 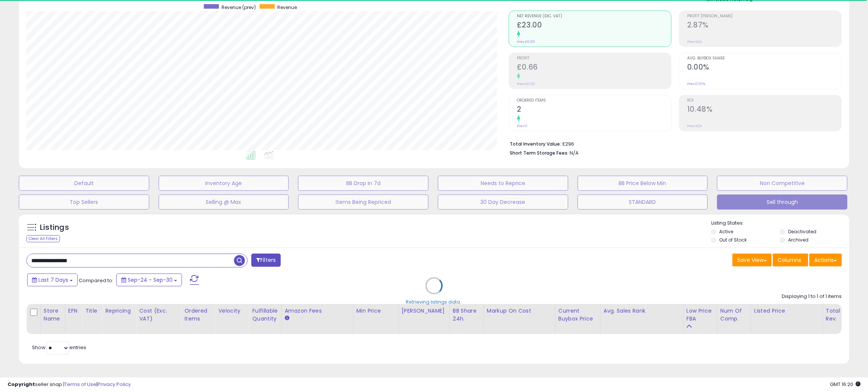 What do you see at coordinates (764, 68) in the screenshot?
I see `h2: 0.00%` at bounding box center [764, 68].